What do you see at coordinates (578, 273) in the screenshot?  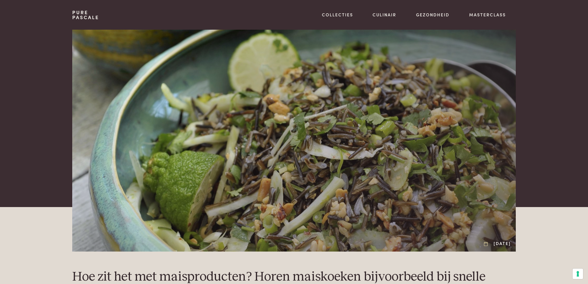 I see `button: Uw voorkeuren voor toestemming voor trackingtechnologieën` at bounding box center [578, 273].